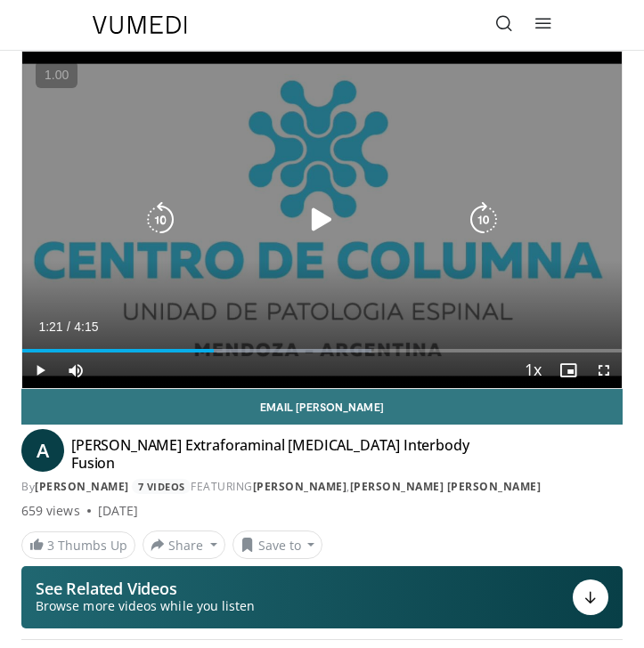  Describe the element at coordinates (43, 450) in the screenshot. I see `a: A` at that location.